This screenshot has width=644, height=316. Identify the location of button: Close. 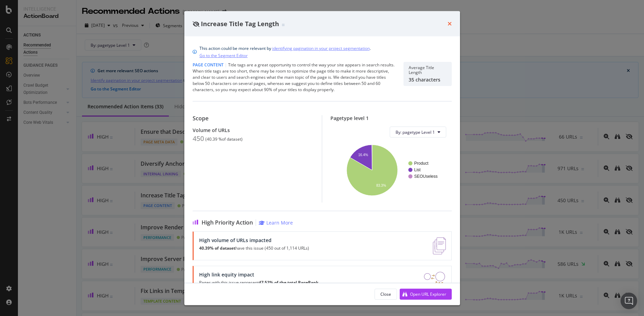
(385, 294).